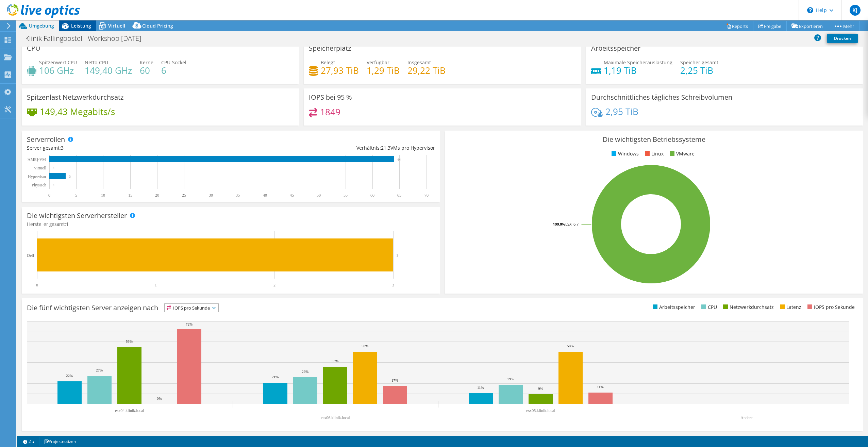 The width and height of the screenshot is (868, 447). Describe the element at coordinates (189, 324) in the screenshot. I see `text: 72%` at that location.